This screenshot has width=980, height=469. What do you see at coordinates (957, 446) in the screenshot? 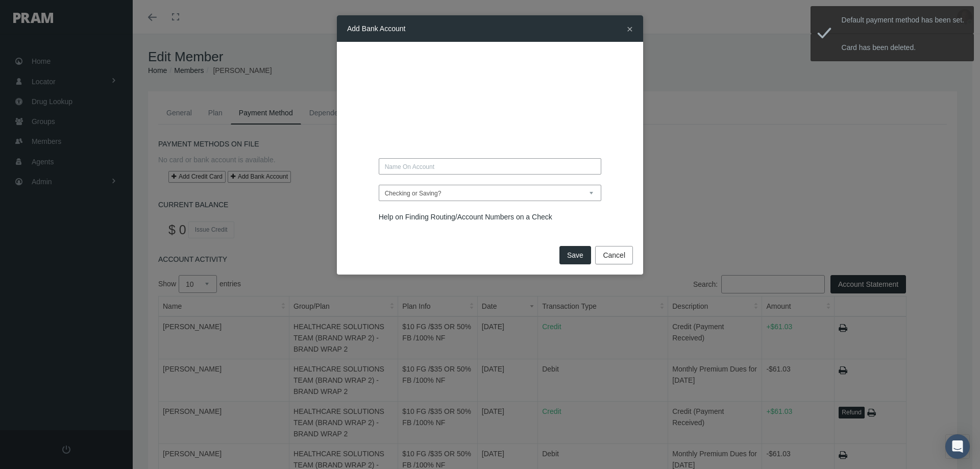
I see `div: Open Intercom Messenger` at bounding box center [957, 446].